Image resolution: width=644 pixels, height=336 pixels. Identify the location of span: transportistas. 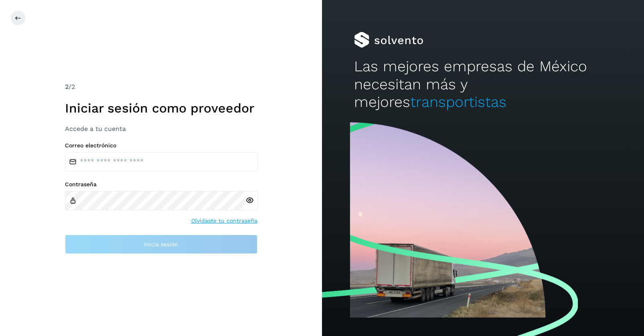
(458, 102).